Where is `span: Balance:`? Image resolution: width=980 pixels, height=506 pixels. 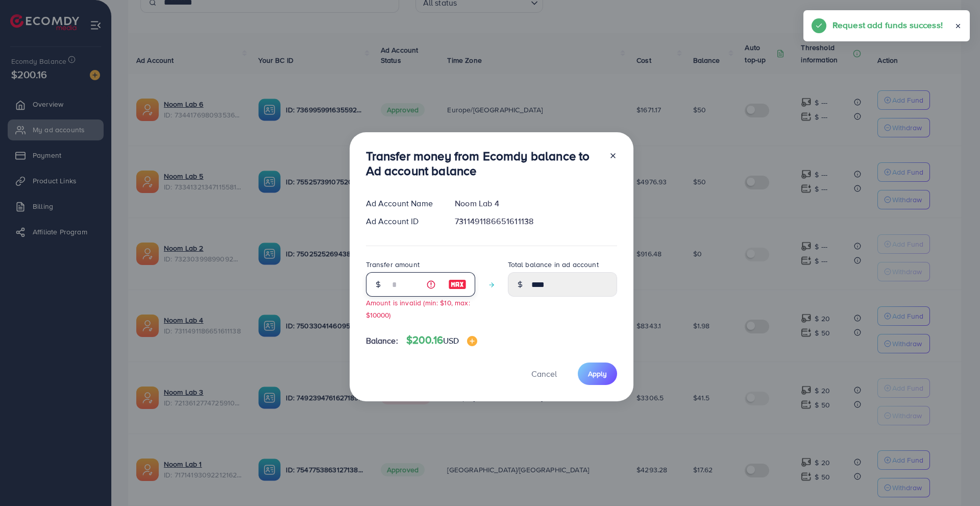 span: Balance: is located at coordinates (382, 341).